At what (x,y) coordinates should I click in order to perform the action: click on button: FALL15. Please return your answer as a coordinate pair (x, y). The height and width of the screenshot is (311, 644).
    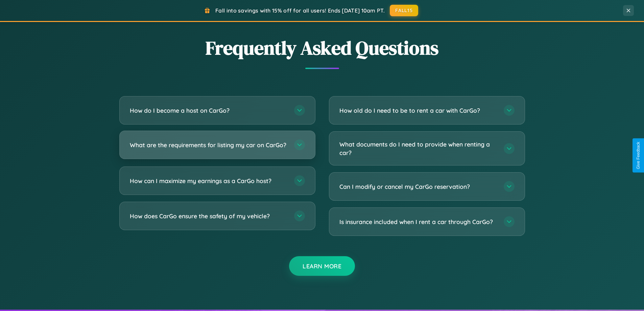
    Looking at the image, I should click on (404, 10).